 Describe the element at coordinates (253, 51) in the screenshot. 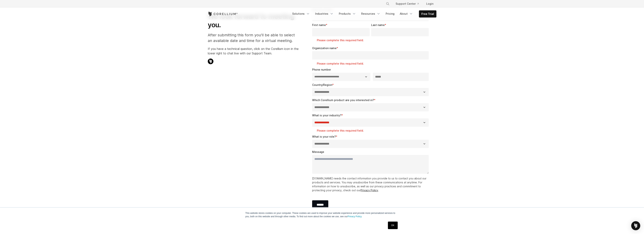

I see `p: If you have a technical question, click on the Corellium icon in the lower right to chat live wit...` at that location.